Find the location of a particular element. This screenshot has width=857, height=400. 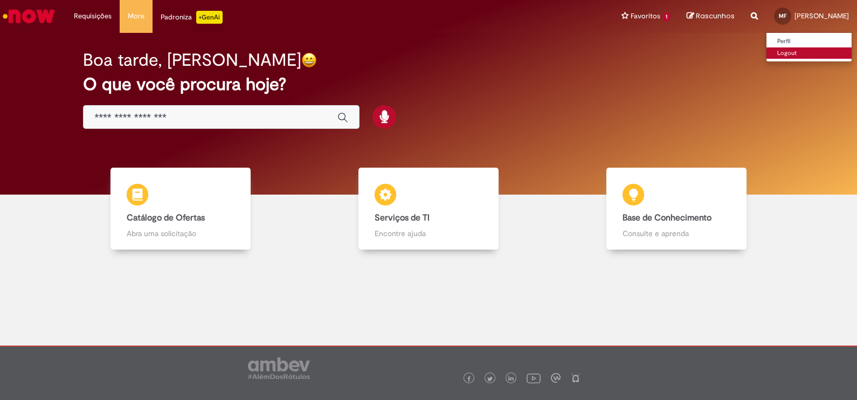

img: logo_footer_workplace.png is located at coordinates (556, 378).